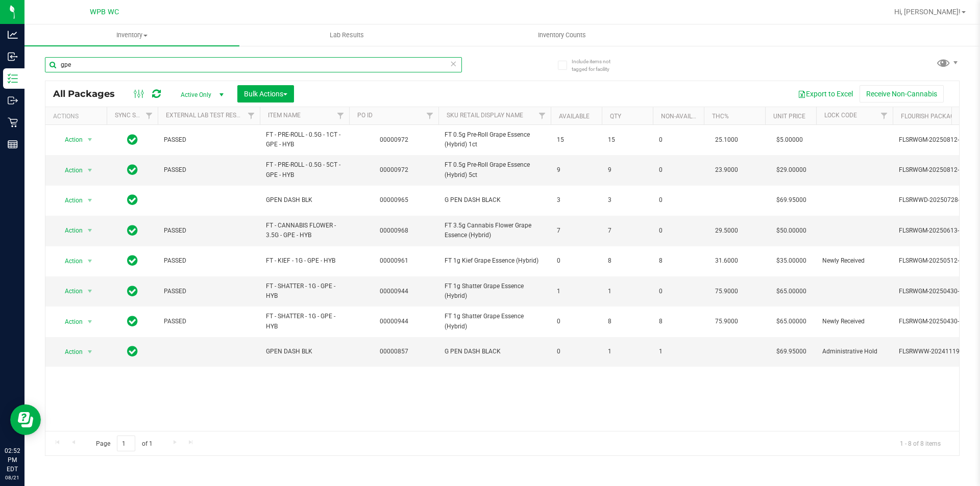 The image size is (980, 486). I want to click on p: 02:52 PM EDT, so click(12, 460).